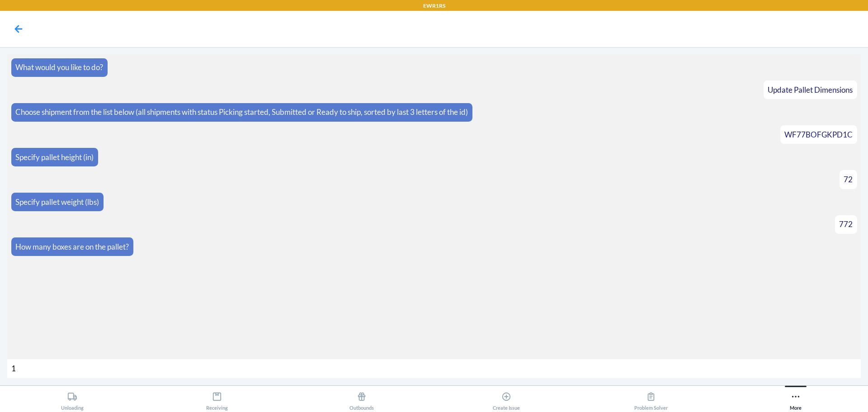 The width and height of the screenshot is (868, 412). What do you see at coordinates (242, 112) in the screenshot?
I see `p: Choose shipment from the list below (all shipments with status Picking started, Submitted or Read...` at bounding box center [242, 112].